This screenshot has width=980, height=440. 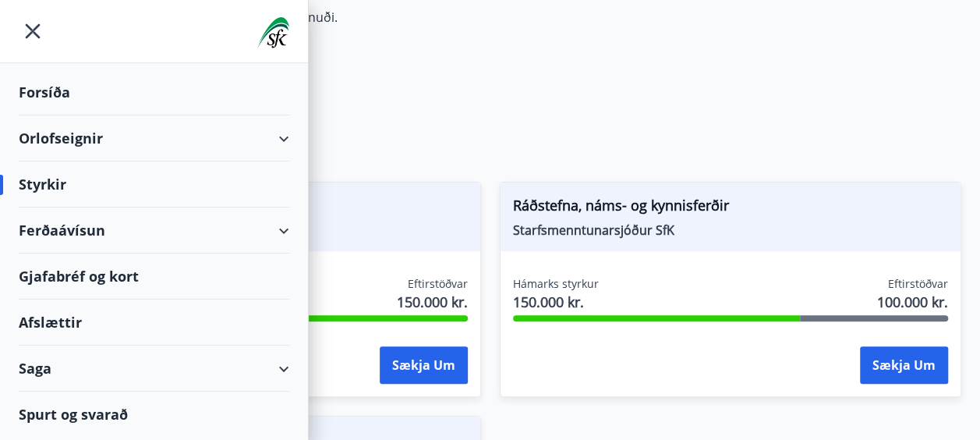 I want to click on div: Saga, so click(x=154, y=368).